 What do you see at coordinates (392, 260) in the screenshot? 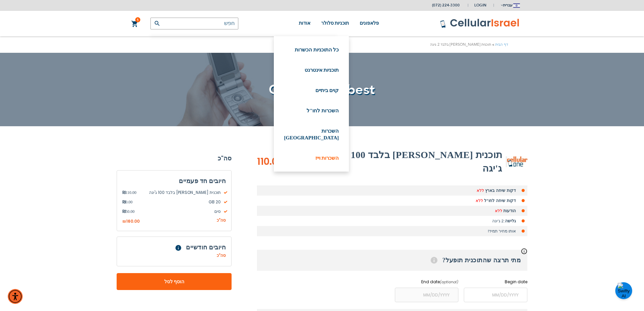
I see `h3: מתי תרצה שהתוכנית תופעל?` at bounding box center [392, 260].